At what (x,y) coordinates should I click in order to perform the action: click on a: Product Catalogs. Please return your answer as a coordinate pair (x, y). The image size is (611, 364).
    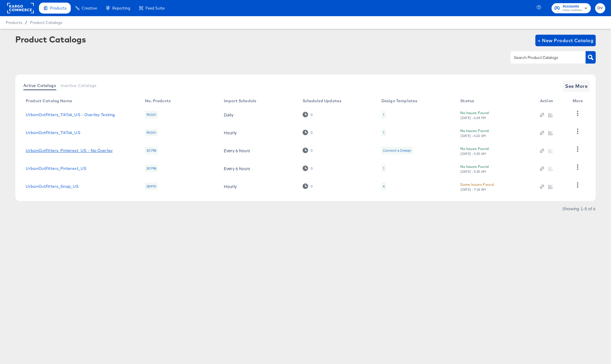
    Looking at the image, I should click on (46, 23).